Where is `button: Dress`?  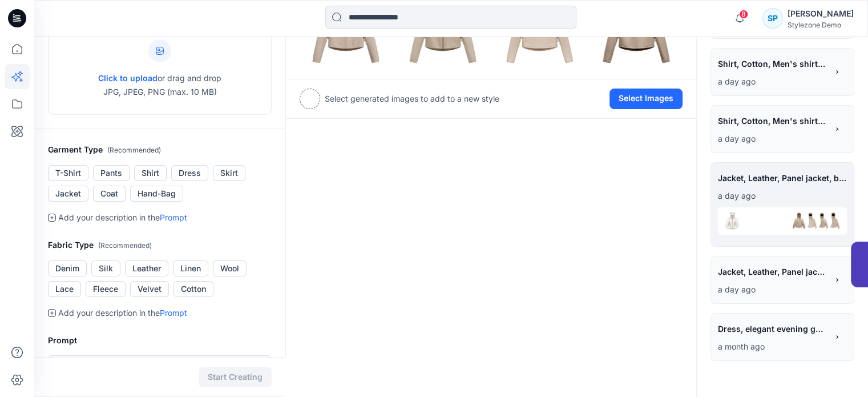
button: Dress is located at coordinates (190, 173).